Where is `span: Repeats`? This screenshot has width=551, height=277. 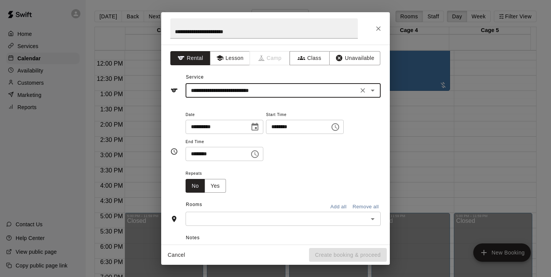 span: Repeats is located at coordinates (209, 173).